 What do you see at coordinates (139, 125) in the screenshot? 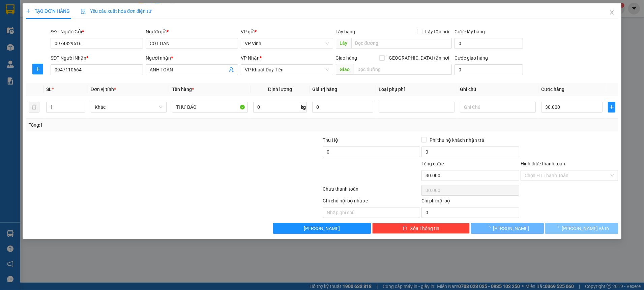
I see `div: Tổng: 1` at bounding box center [139, 125].